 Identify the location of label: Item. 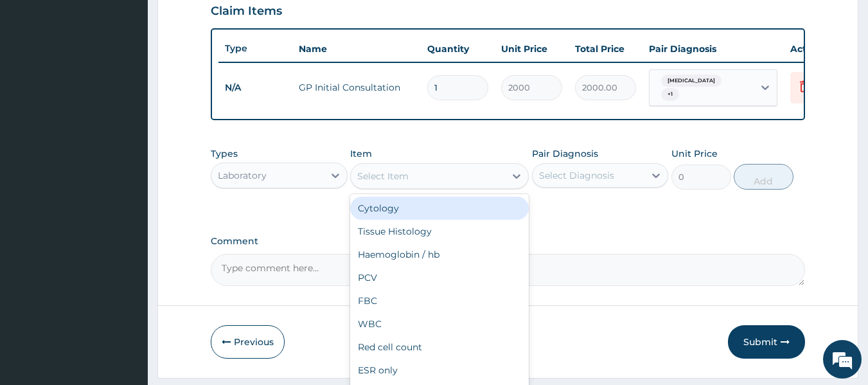
(361, 154).